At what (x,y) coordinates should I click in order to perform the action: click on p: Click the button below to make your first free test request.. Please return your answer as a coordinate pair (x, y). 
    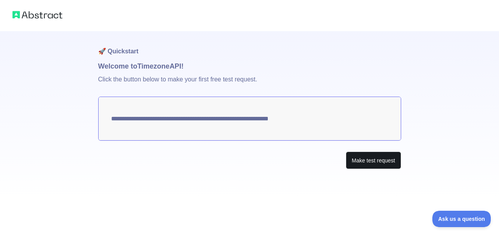
    Looking at the image, I should click on (249, 84).